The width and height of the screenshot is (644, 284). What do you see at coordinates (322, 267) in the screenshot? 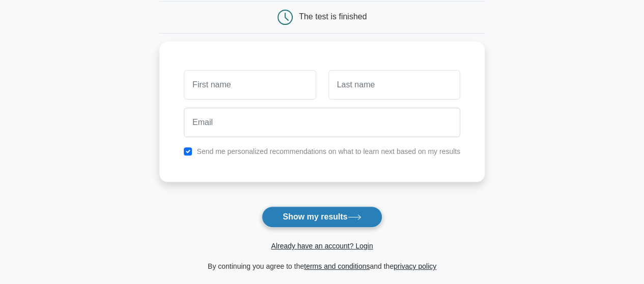
I see `div: By continuing you agree to the and the` at bounding box center [322, 267].